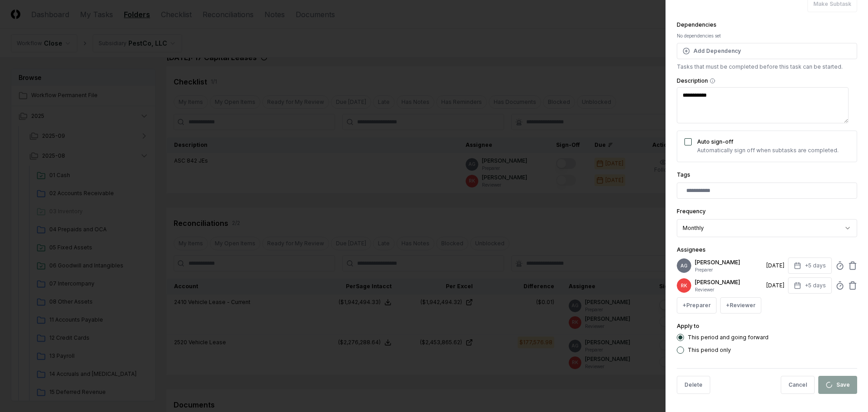 The height and width of the screenshot is (412, 868). Describe the element at coordinates (741, 305) in the screenshot. I see `button: +Reviewer` at that location.